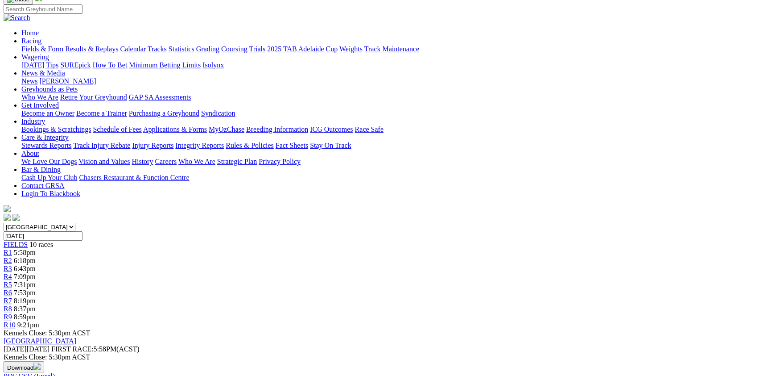  Describe the element at coordinates (56, 128) in the screenshot. I see `a: Bookings & Scratchings` at that location.